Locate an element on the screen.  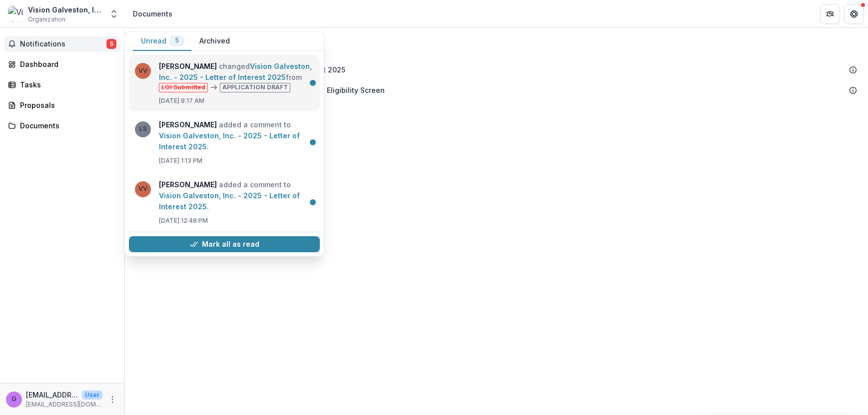
div: grants@visiongalveston.com is located at coordinates (14, 399).